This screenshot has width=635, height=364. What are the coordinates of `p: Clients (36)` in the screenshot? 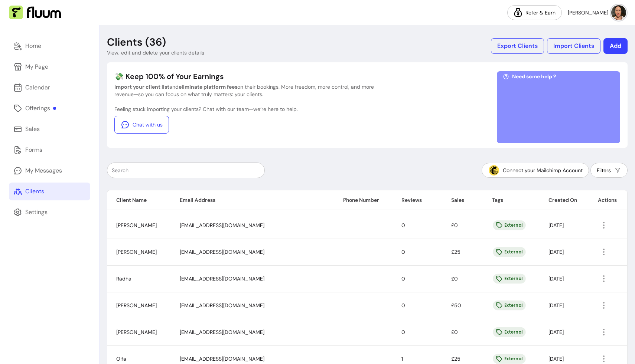 It's located at (136, 42).